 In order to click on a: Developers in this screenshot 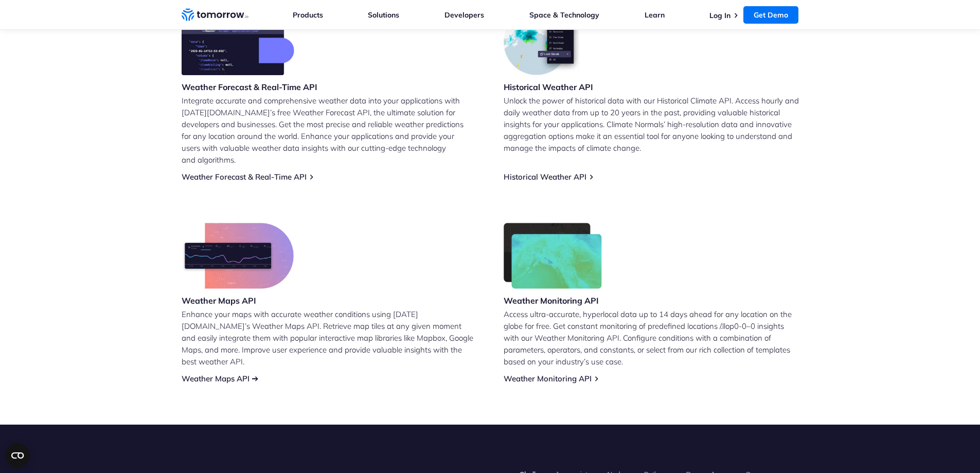, I will do `click(464, 15)`.